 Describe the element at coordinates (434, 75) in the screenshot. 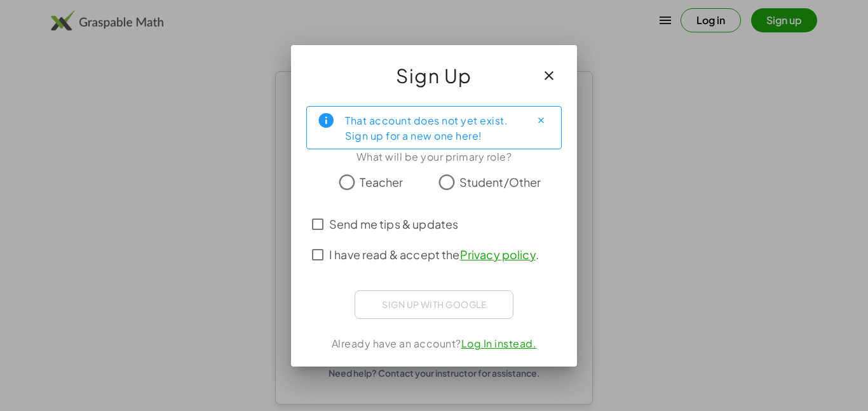

I see `span: Sign Up` at that location.